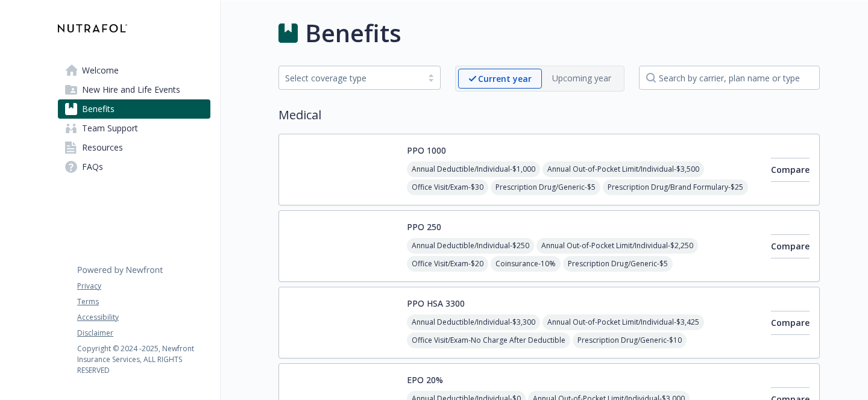 Image resolution: width=868 pixels, height=400 pixels. Describe the element at coordinates (134, 148) in the screenshot. I see `a: Resources` at that location.